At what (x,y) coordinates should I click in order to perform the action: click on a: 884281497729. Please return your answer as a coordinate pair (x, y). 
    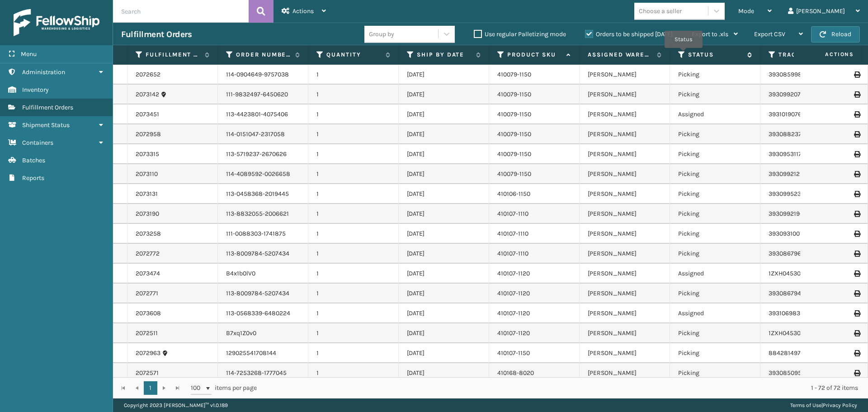
    Looking at the image, I should click on (789, 353).